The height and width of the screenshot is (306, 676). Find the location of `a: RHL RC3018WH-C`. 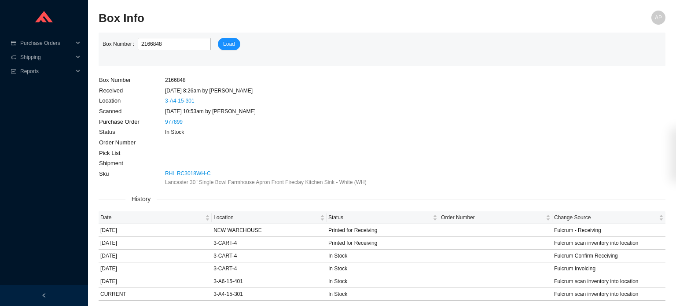

a: RHL RC3018WH-C is located at coordinates (188, 173).